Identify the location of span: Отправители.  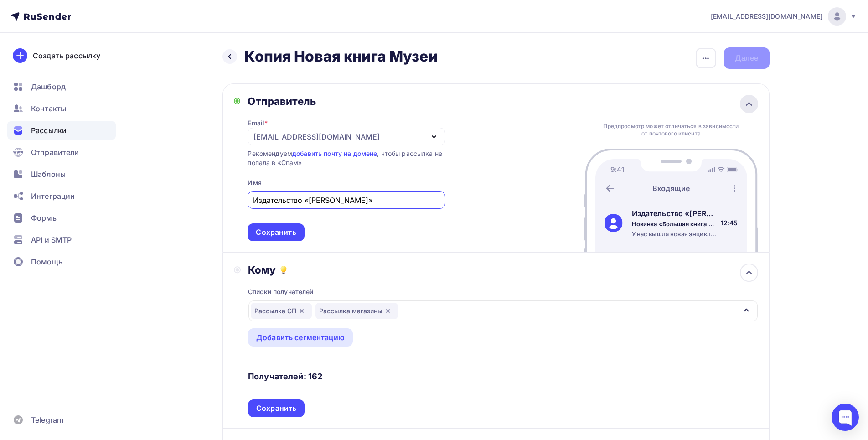
(55, 152).